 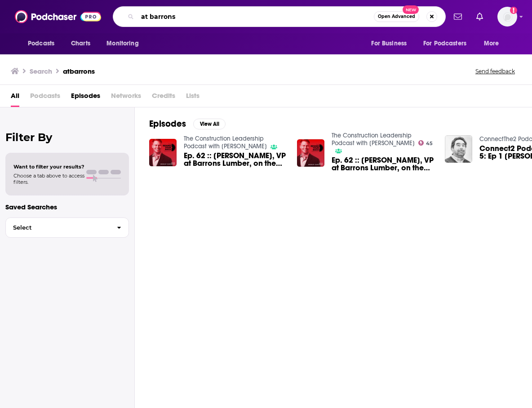 I want to click on span: For Business, so click(x=389, y=44).